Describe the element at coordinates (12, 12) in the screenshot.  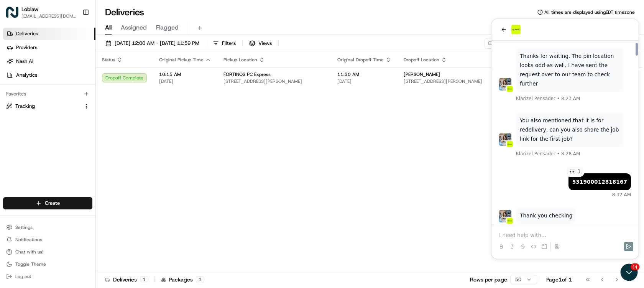
I see `img: Loblaw` at that location.